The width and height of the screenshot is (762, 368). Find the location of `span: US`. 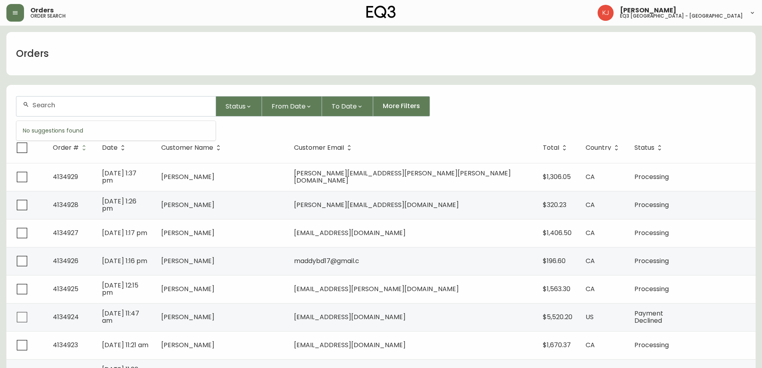

span: US is located at coordinates (589, 316).